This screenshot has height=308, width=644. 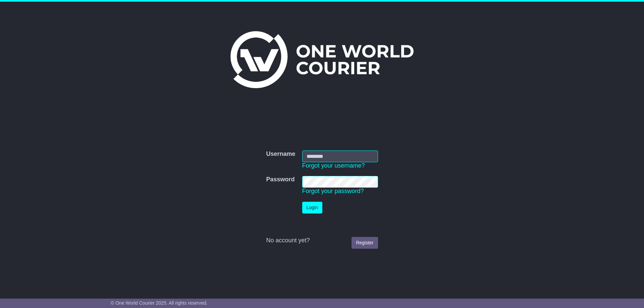 I want to click on button: Login, so click(x=312, y=207).